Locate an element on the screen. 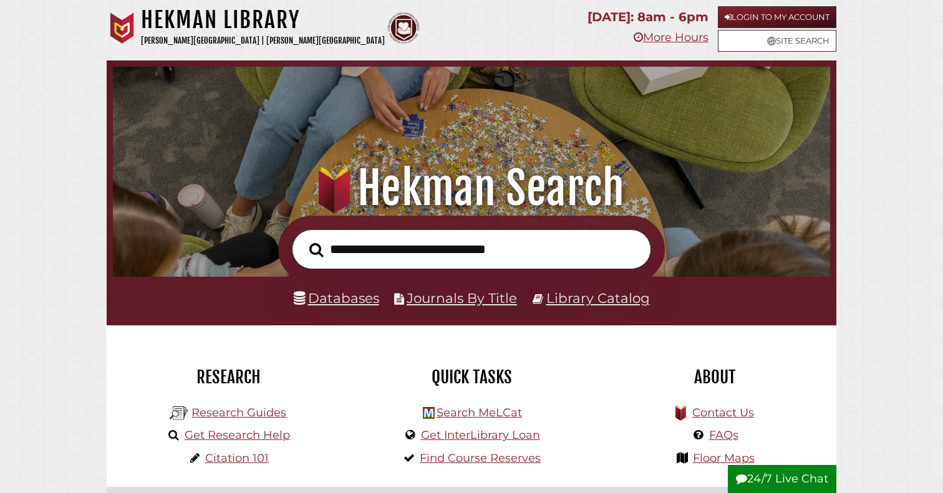 Image resolution: width=943 pixels, height=493 pixels. a: Site Search is located at coordinates (777, 41).